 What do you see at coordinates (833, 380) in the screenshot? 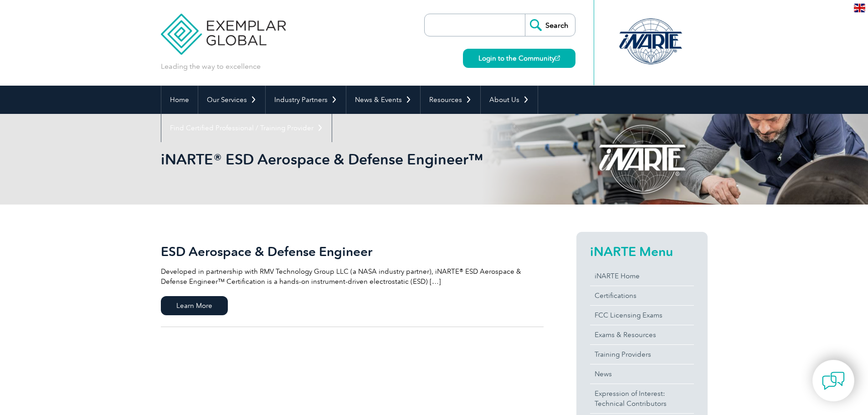
I see `img: contact-chat.png` at bounding box center [833, 380].